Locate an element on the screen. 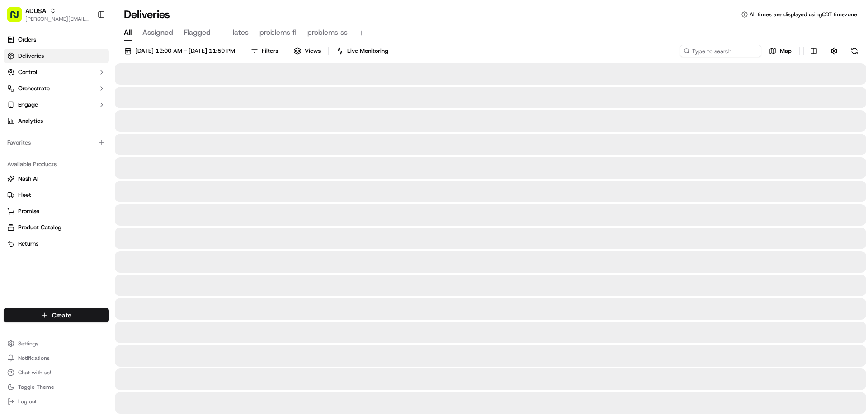  button: Filters is located at coordinates (265, 51).